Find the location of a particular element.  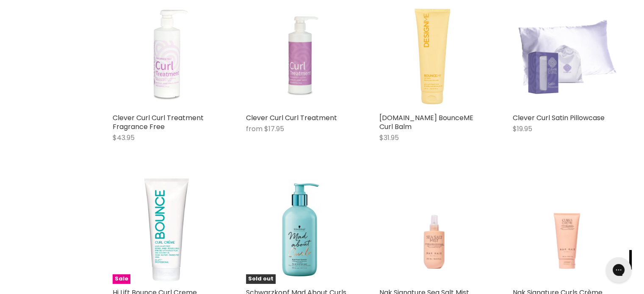

img: Nak Signature Sea Salt Mist is located at coordinates (433, 230).